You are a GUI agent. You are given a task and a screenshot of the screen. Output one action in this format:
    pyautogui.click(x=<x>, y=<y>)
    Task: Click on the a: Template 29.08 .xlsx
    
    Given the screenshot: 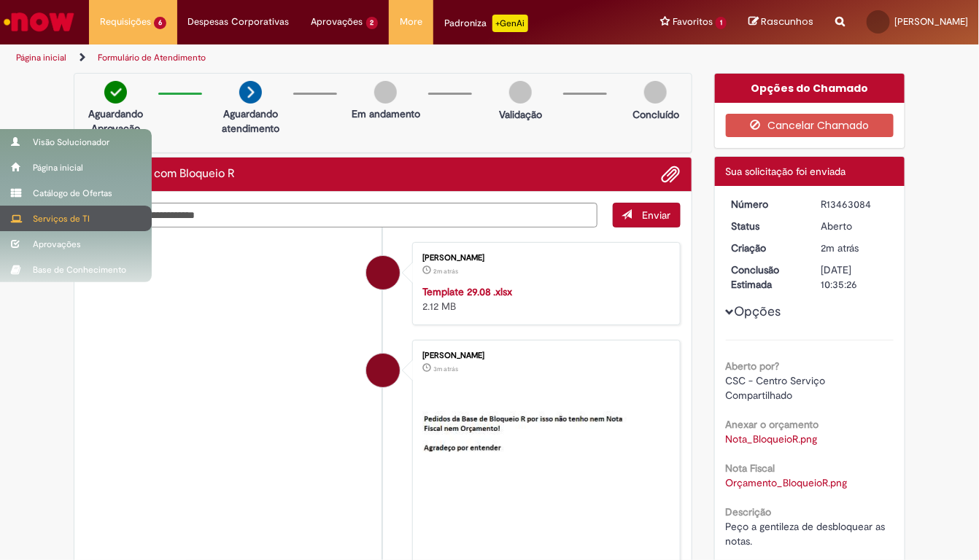 What is the action you would take?
    pyautogui.click(x=467, y=292)
    